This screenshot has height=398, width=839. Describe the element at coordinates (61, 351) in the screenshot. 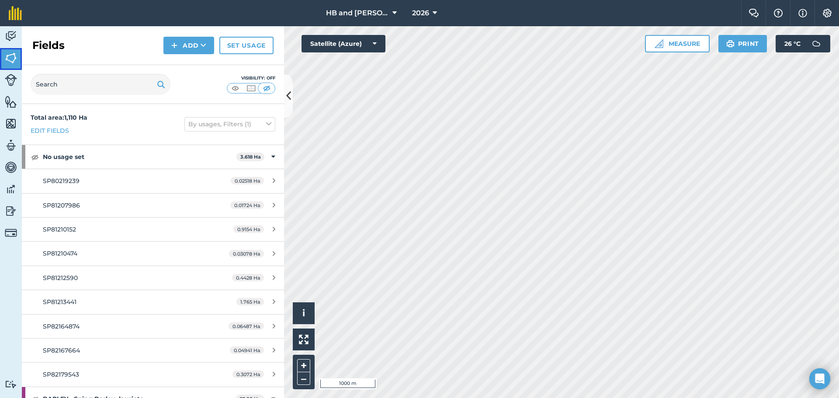

I see `span: SP82167664` at that location.